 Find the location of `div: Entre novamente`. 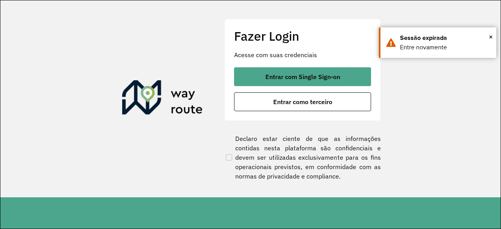

div: Entre novamente is located at coordinates (445, 47).